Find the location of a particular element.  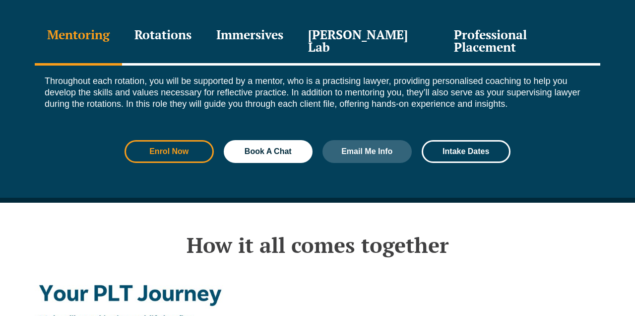

span: Enrol Now is located at coordinates (169, 151).